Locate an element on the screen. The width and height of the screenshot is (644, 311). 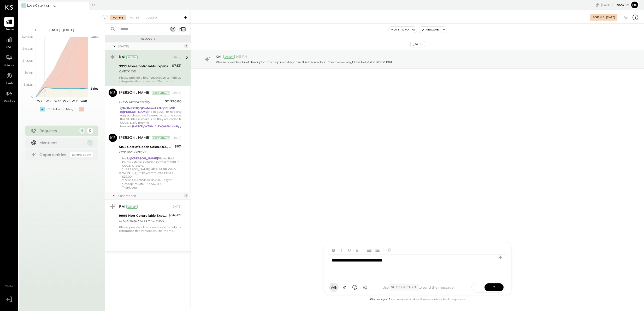
text: W40 is located at coordinates (83, 101).